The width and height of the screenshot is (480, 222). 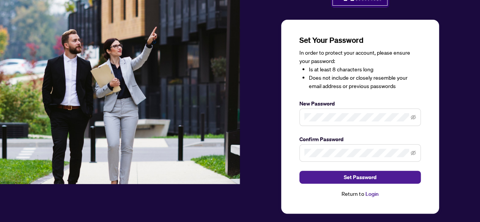 I want to click on li: Is at least 8 characters long, so click(x=365, y=69).